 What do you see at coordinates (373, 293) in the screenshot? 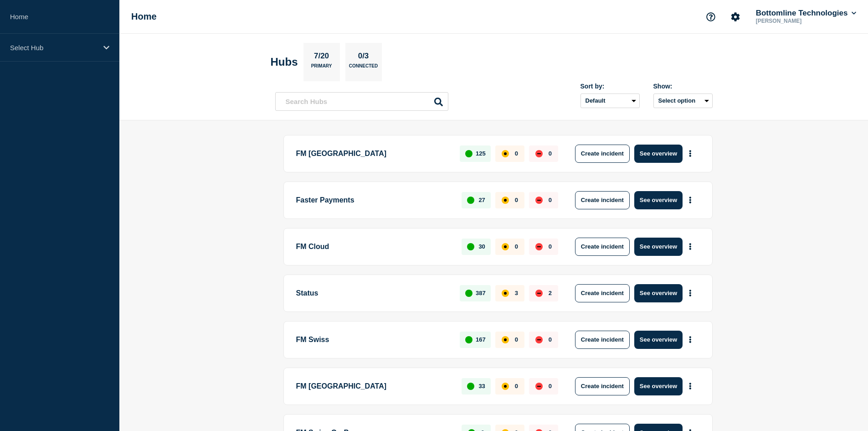
I see `p: Status` at bounding box center [373, 293].